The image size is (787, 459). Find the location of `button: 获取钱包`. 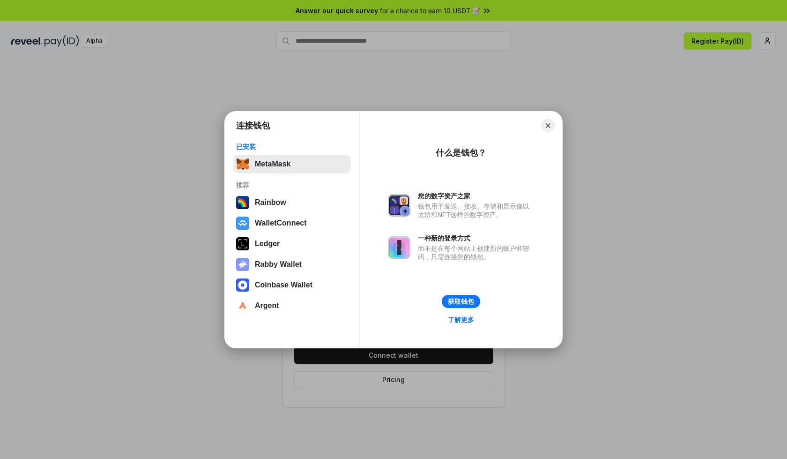

button: 获取钱包 is located at coordinates (461, 301).